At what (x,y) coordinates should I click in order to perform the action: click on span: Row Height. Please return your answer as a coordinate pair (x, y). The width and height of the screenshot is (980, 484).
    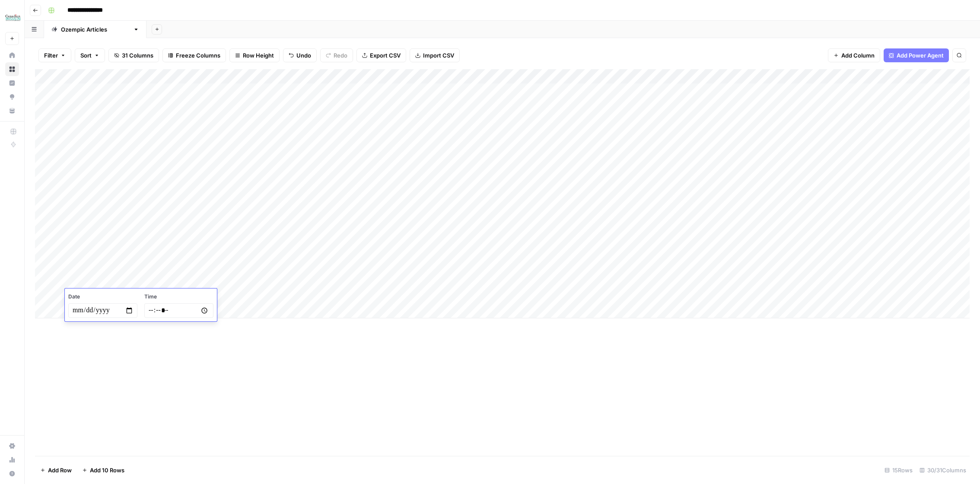
    Looking at the image, I should click on (258, 55).